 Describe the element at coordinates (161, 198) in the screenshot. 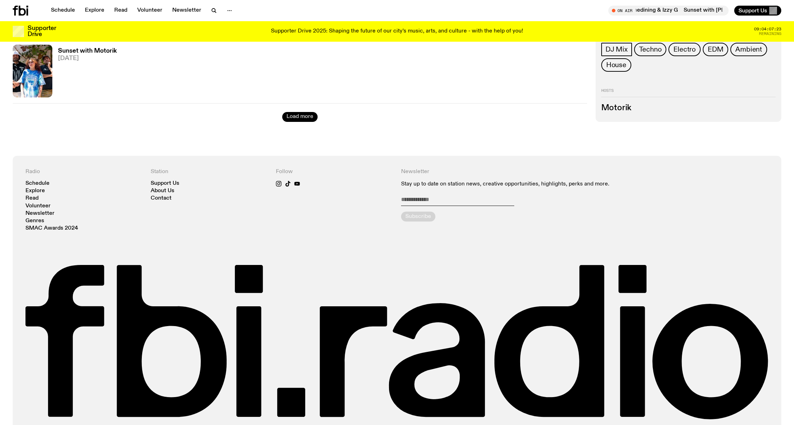

I see `a: Contact` at that location.